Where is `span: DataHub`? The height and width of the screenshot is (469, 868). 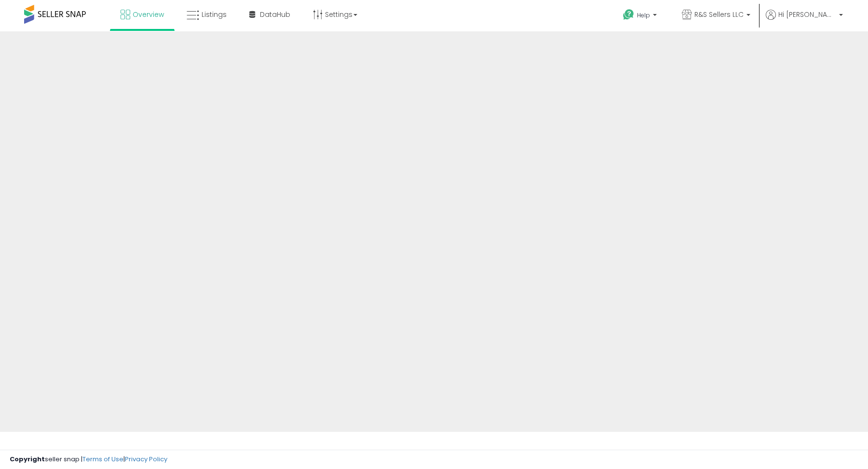 span: DataHub is located at coordinates (275, 15).